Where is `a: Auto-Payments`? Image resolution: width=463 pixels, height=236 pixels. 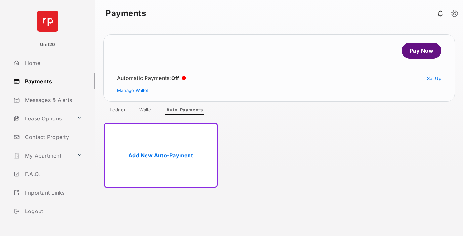 a: Auto-Payments is located at coordinates (184, 111).